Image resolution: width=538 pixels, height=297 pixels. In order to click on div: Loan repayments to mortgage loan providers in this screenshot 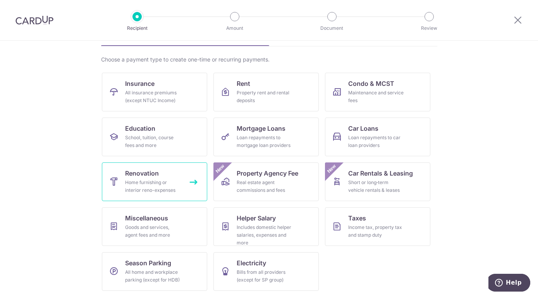, I will do `click(265, 142)`.